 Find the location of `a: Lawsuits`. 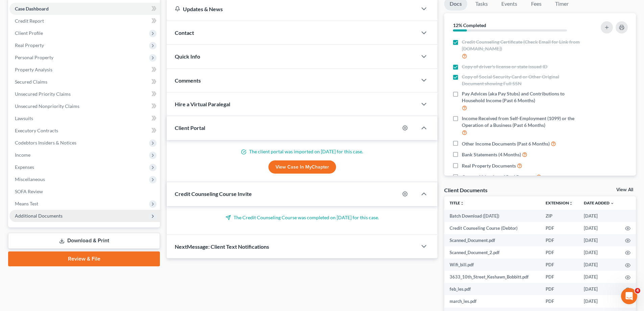

a: Lawsuits is located at coordinates (85, 118).